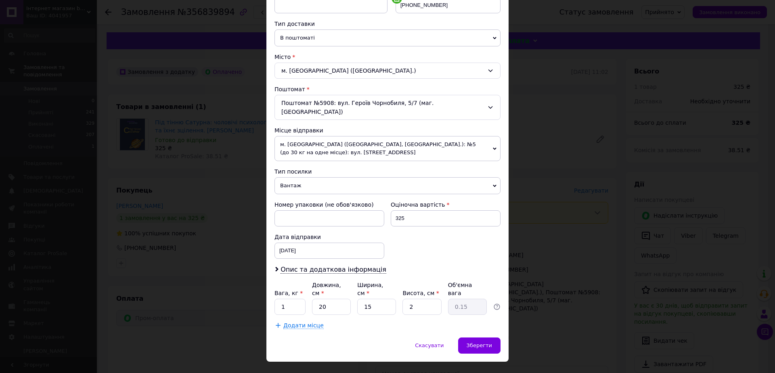  I want to click on span: В поштоматі, so click(388, 38).